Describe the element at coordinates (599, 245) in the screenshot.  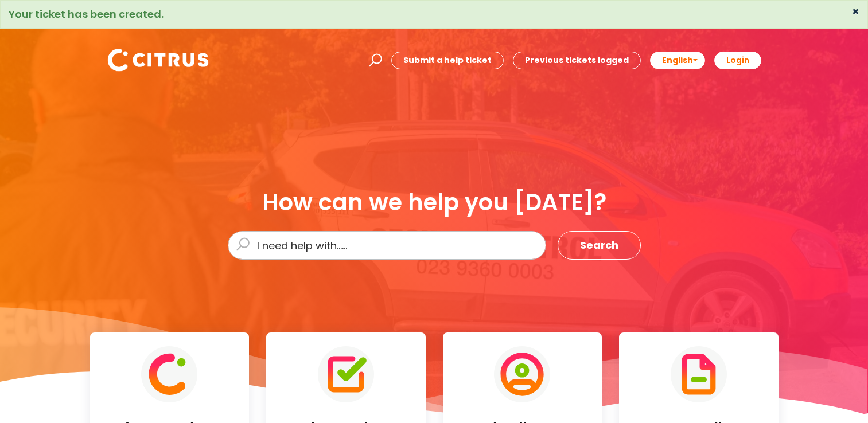
I see `button: Search` at that location.